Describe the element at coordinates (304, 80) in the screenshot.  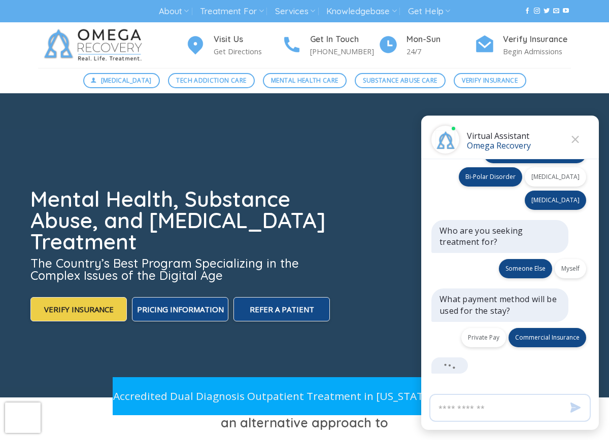
I see `span: Mental Health Care` at that location.